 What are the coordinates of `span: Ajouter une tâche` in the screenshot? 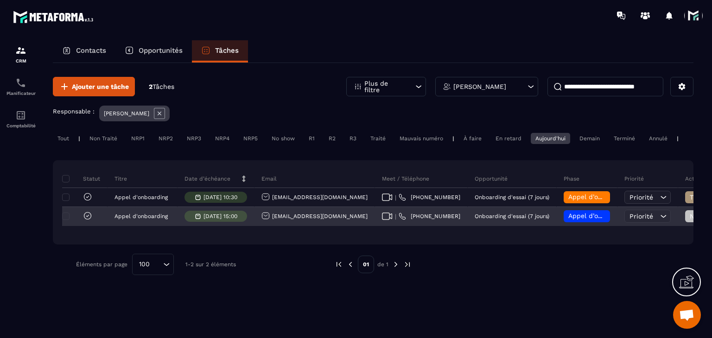 It's located at (100, 87).